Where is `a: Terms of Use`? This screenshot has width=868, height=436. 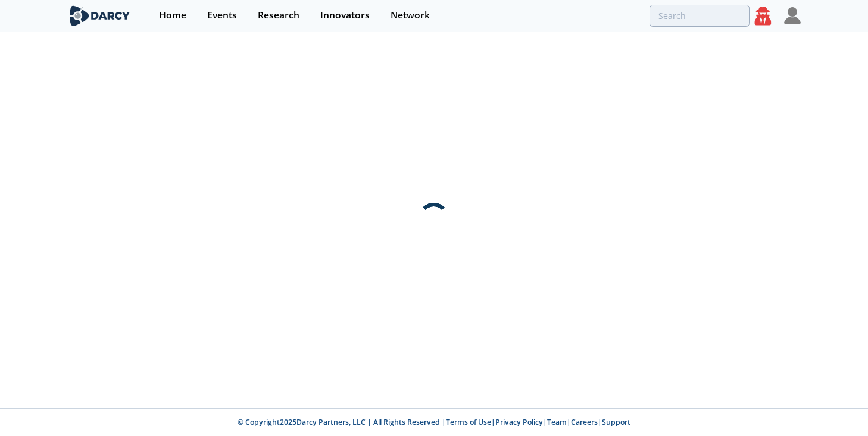
a: Terms of Use is located at coordinates (469, 422).